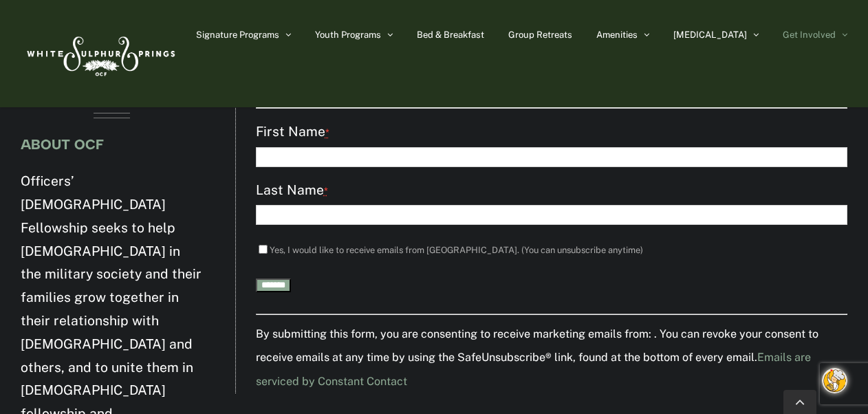 The image size is (868, 414). I want to click on span: Amenities, so click(617, 34).